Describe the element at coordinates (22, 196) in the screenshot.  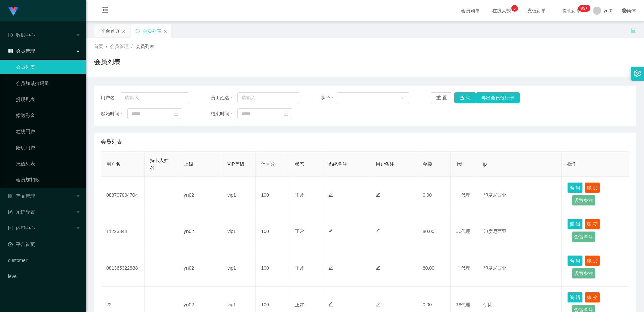
I see `span: 产品管理` at that location.